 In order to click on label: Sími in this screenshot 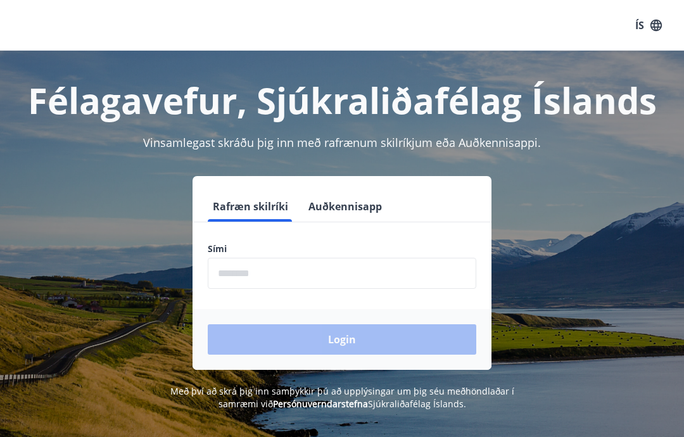, I will do `click(342, 249)`.